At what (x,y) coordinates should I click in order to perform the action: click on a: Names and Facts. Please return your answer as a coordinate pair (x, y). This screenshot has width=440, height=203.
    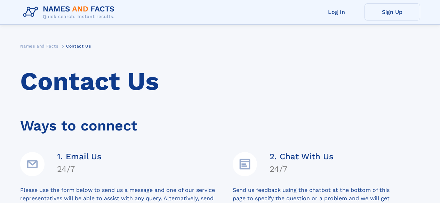
    Looking at the image, I should click on (39, 46).